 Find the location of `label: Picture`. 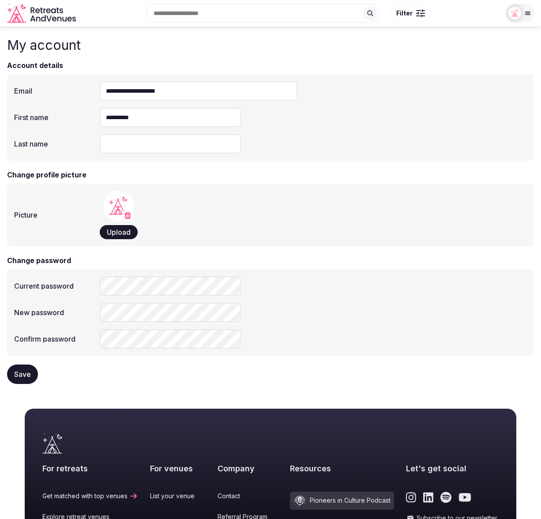

label: Picture is located at coordinates (57, 215).